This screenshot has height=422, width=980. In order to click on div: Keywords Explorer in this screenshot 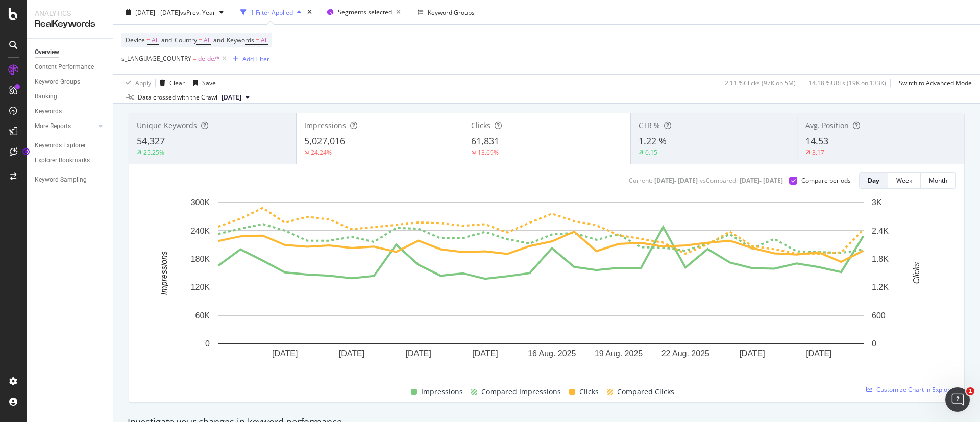, I will do `click(60, 145)`.